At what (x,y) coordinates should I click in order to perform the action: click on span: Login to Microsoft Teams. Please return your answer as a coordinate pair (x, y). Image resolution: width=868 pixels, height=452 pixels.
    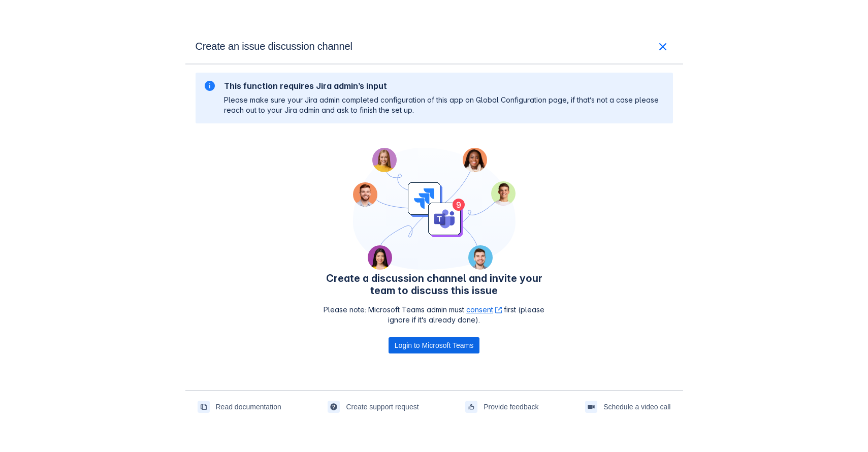
    Looking at the image, I should click on (434, 345).